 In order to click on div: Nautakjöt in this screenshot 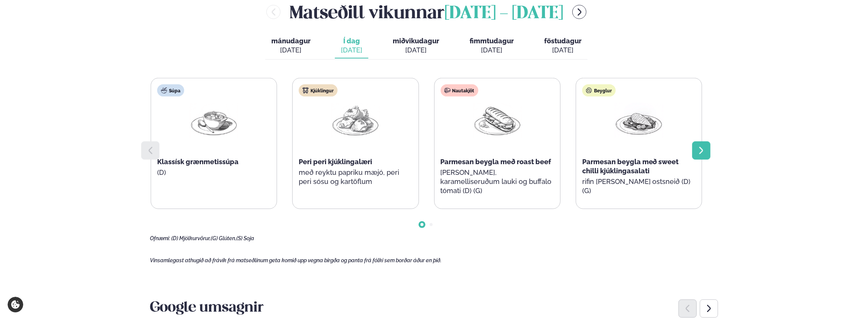, I will do `click(459, 91)`.